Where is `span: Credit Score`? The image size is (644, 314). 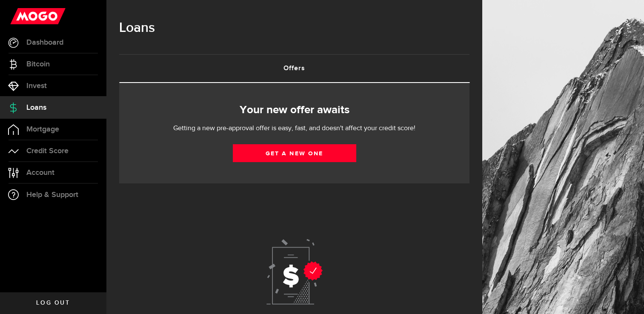 span: Credit Score is located at coordinates (47, 151).